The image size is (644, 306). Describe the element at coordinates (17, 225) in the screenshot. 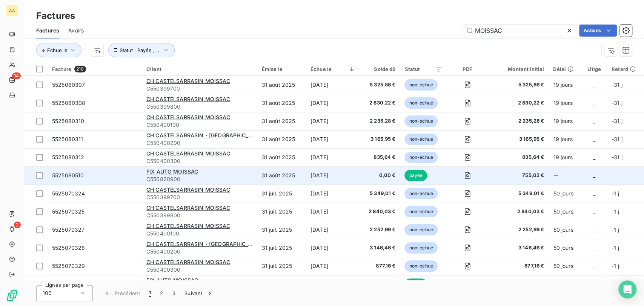

I see `span: 2` at that location.